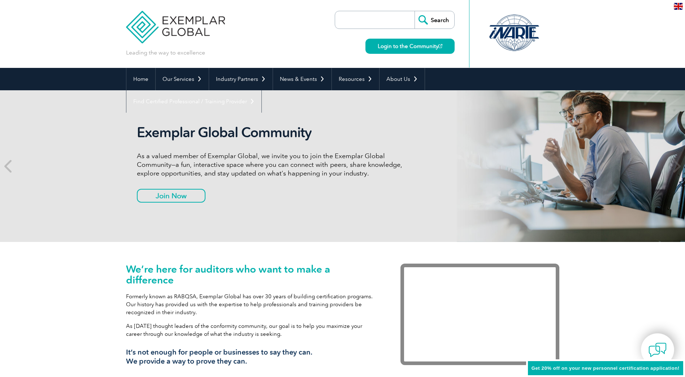 The height and width of the screenshot is (377, 685). What do you see at coordinates (402, 79) in the screenshot?
I see `a: About Us` at bounding box center [402, 79].